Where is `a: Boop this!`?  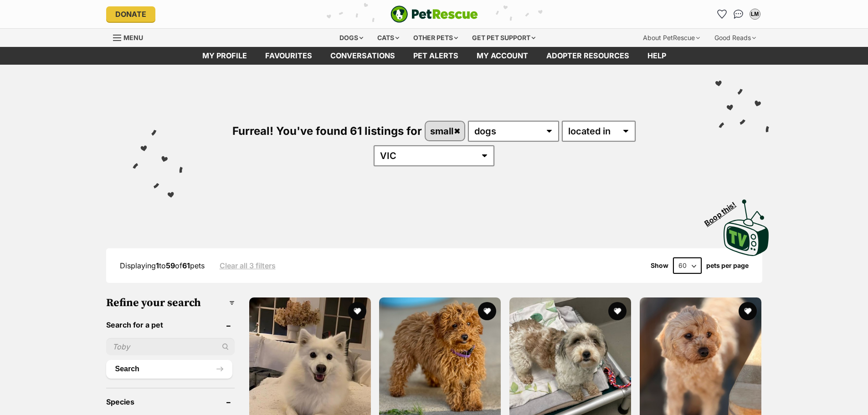
a: Boop this! is located at coordinates (746, 225).